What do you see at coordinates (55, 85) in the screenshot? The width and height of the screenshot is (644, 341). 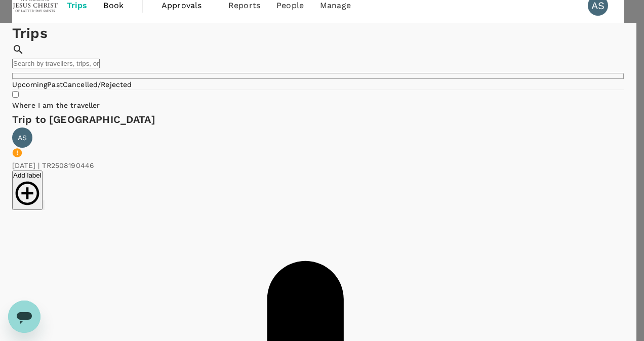 I see `a: Past` at bounding box center [55, 85].